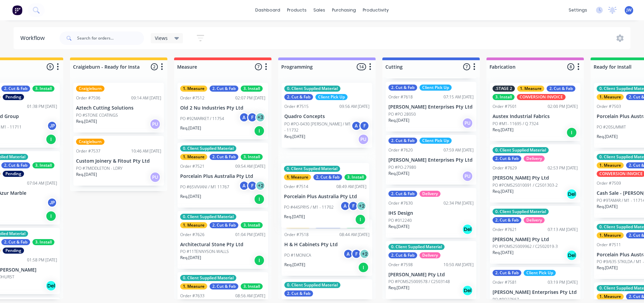  Describe the element at coordinates (577, 10) in the screenshot. I see `div: settings` at that location.